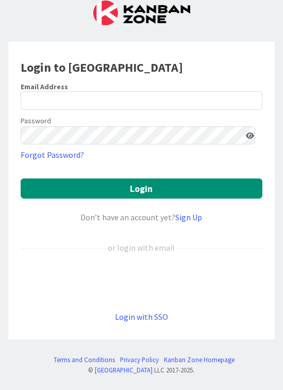  Describe the element at coordinates (139, 359) in the screenshot. I see `a: Privacy Policy` at that location.